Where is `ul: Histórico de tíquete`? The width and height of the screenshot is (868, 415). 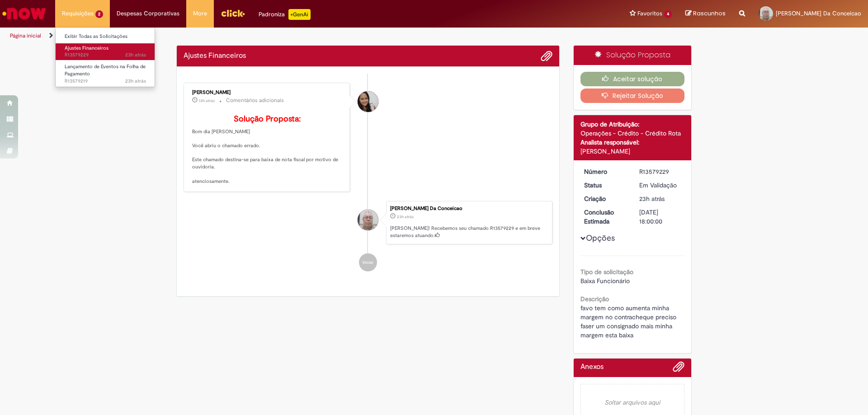
ul: Histórico de tíquete is located at coordinates (368, 177).